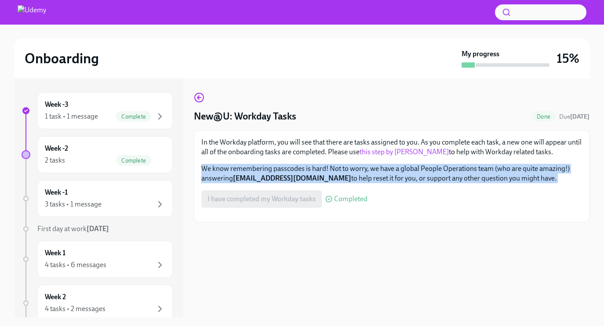 Image resolution: width=604 pixels, height=326 pixels. Describe the element at coordinates (391, 147) in the screenshot. I see `p: In the Workday platform, you will see that there are tasks assigned to you. As you complete each ...` at that location.